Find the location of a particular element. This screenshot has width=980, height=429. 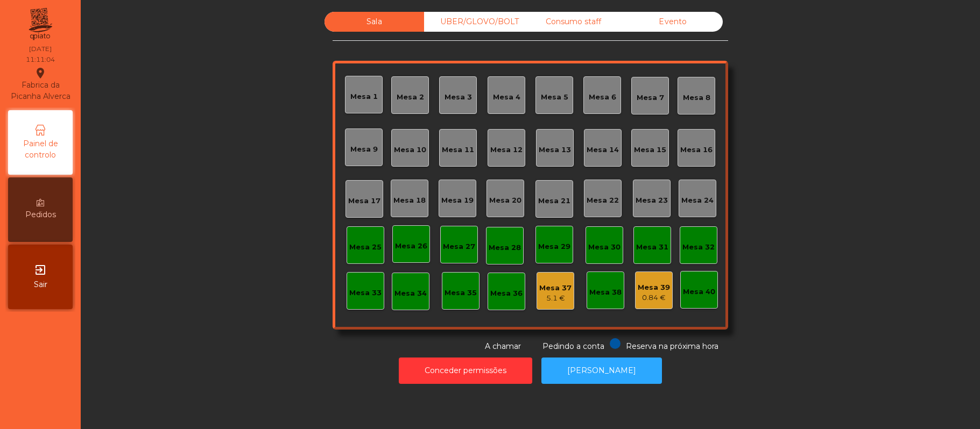

div: Mesa 20 is located at coordinates (505, 201).